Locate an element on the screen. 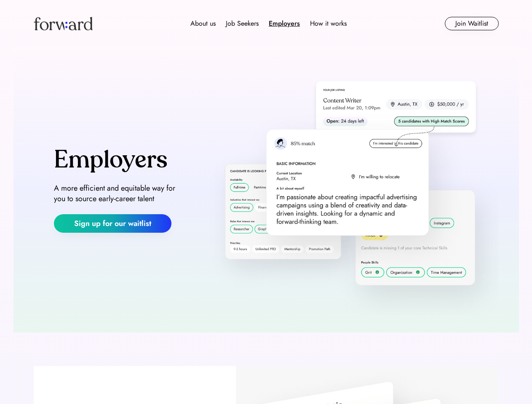 This screenshot has width=532, height=404. img: employers-hero-image.png is located at coordinates (350, 190).